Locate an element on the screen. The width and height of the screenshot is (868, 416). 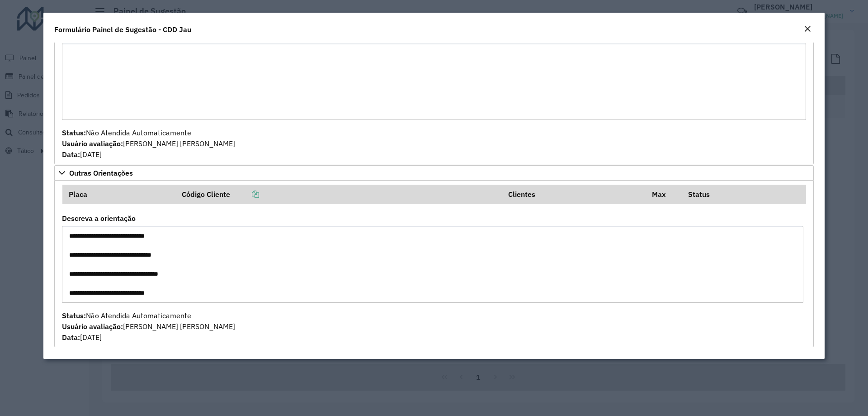
a: Copiar is located at coordinates (244, 194).